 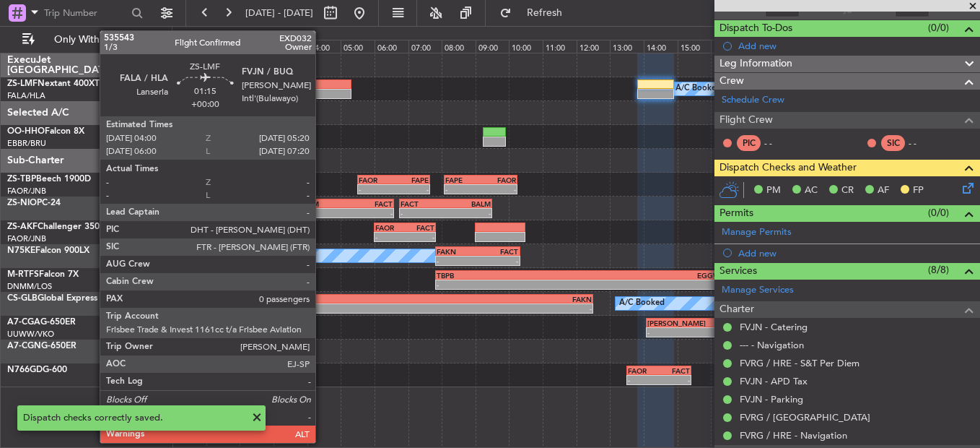 I want to click on a: FVRG / HRE - Navigation, so click(x=793, y=435).